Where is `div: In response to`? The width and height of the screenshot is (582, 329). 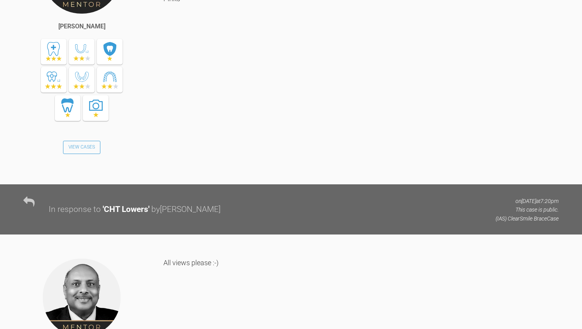
div: In response to is located at coordinates (75, 210).